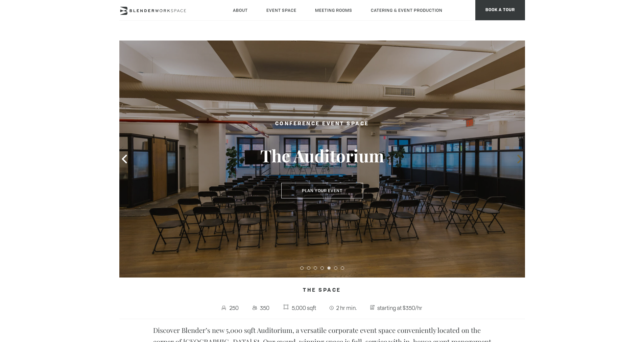 The width and height of the screenshot is (644, 342). I want to click on div: Chat Widget, so click(583, 299).